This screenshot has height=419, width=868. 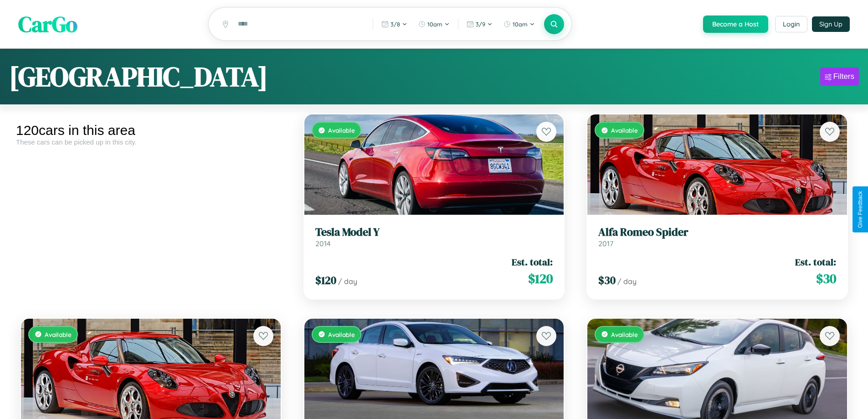 I want to click on a: Tesla Model Y2014, so click(x=434, y=236).